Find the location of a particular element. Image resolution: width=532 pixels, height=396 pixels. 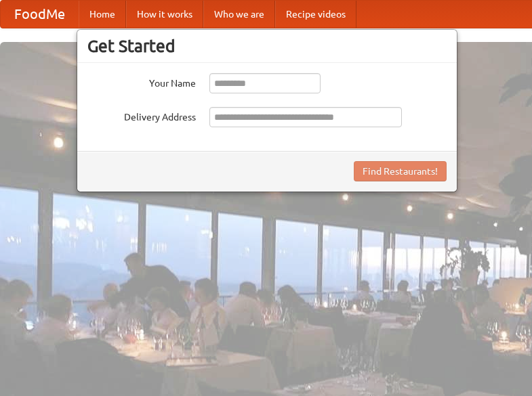

a: Recipe videos is located at coordinates (316, 14).